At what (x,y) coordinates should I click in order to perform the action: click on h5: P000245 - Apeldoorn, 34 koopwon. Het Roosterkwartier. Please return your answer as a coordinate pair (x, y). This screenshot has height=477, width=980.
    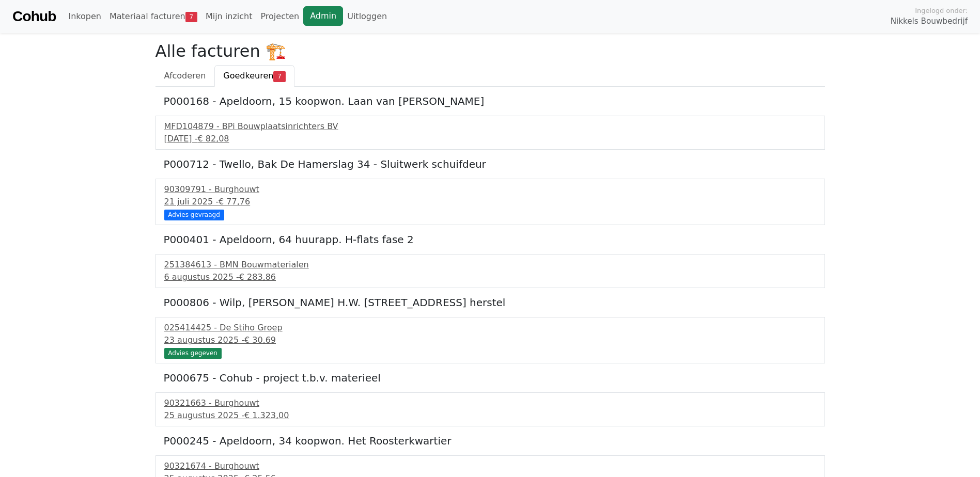
    Looking at the image, I should click on (490, 441).